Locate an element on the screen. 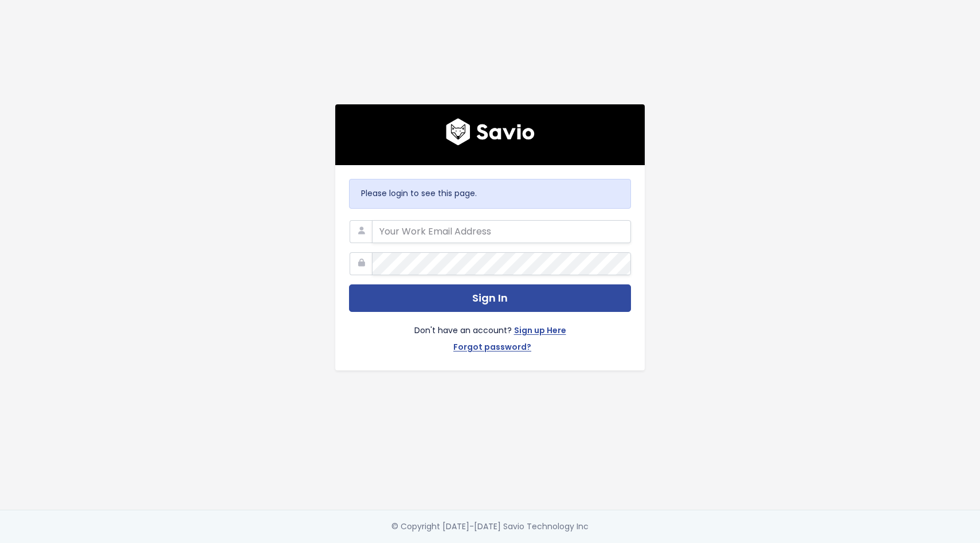 This screenshot has width=980, height=543. p: Please login to see this page. is located at coordinates (490, 193).